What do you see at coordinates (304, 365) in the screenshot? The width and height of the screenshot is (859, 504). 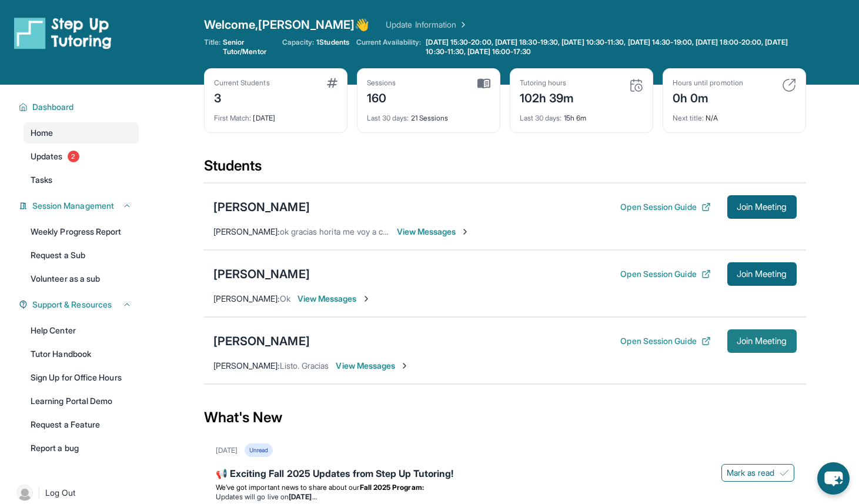 I see `span: Listo. Gracias` at bounding box center [304, 365].